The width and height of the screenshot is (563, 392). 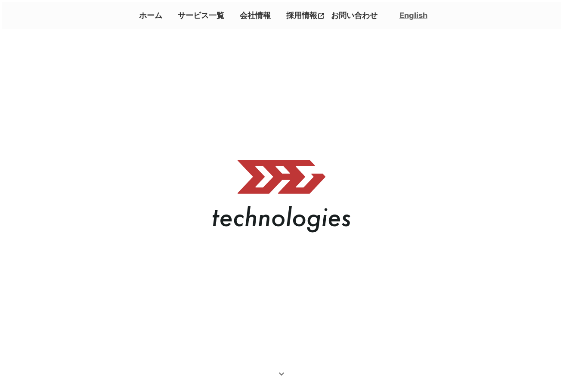 I want to click on a: English, so click(x=413, y=15).